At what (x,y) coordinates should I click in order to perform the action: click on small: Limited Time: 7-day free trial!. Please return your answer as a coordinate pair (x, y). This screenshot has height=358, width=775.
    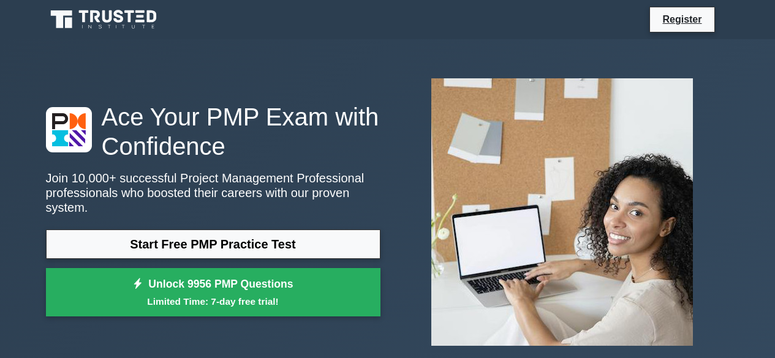
    Looking at the image, I should click on (213, 301).